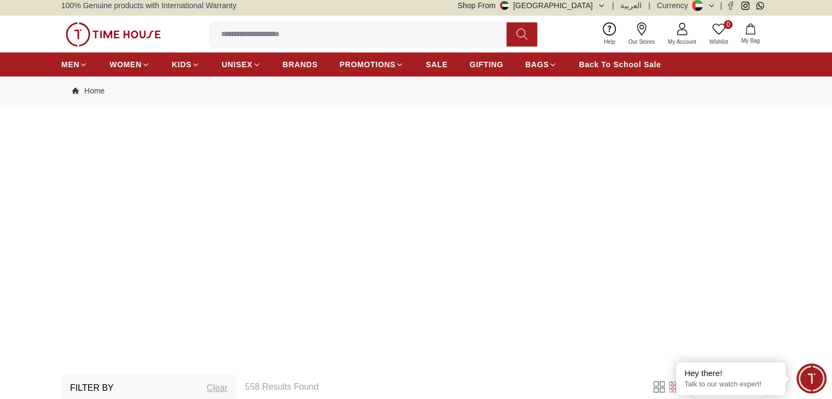 This screenshot has width=832, height=399. Describe the element at coordinates (642, 42) in the screenshot. I see `span: Our Stores` at that location.